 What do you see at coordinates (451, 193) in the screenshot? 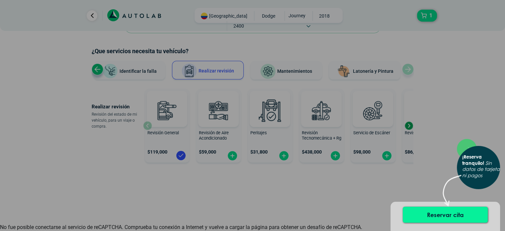
I see `img: flecha.png` at bounding box center [451, 193].